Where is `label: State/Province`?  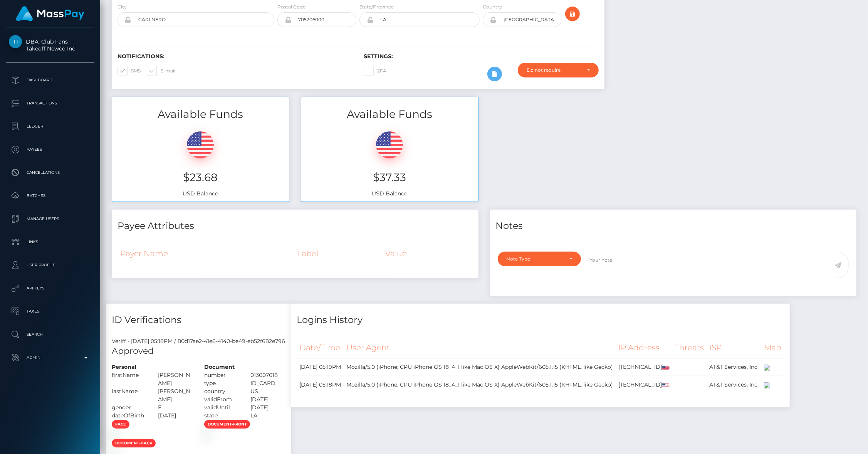
label: State/Province is located at coordinates (376, 7).